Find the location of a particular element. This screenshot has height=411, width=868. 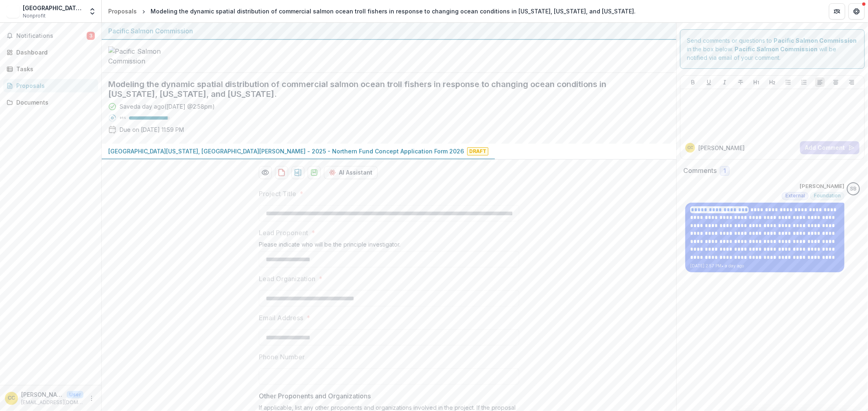

div: Modeling the dynamic spatial distribution of commercial salmon ocean troll fishers in response to... is located at coordinates (393, 11).